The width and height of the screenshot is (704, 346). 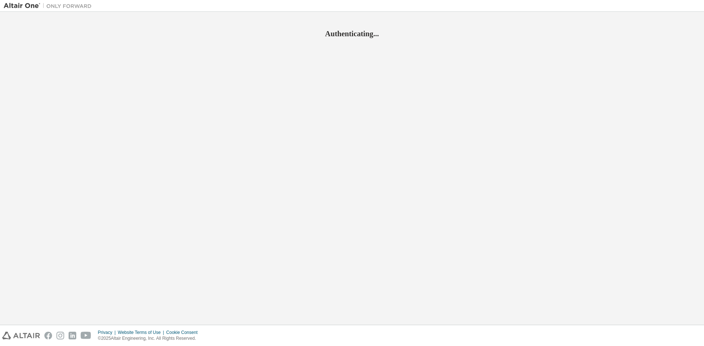 I want to click on p: © 2025 Altair Engineering, Inc. All Rights Reserved., so click(x=150, y=339).